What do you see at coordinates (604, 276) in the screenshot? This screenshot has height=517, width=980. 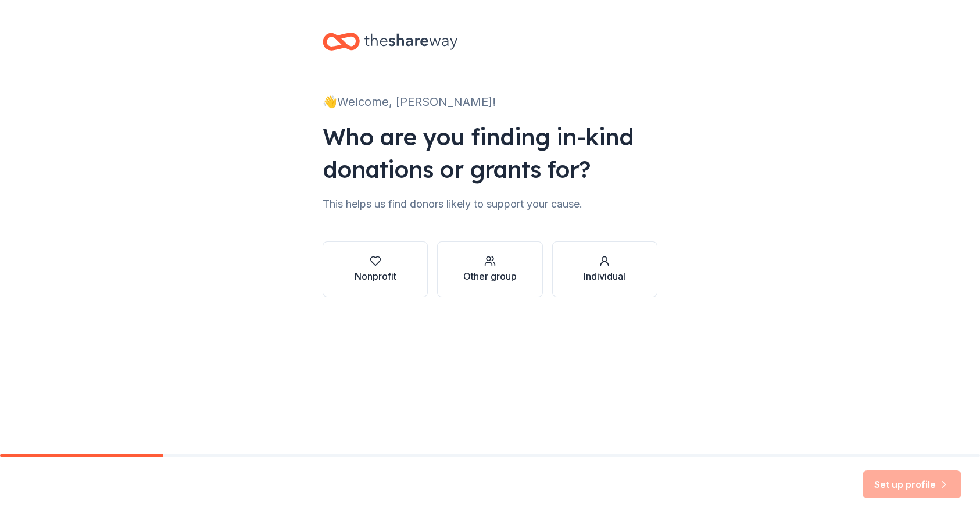 I see `div: Individual` at bounding box center [604, 276].